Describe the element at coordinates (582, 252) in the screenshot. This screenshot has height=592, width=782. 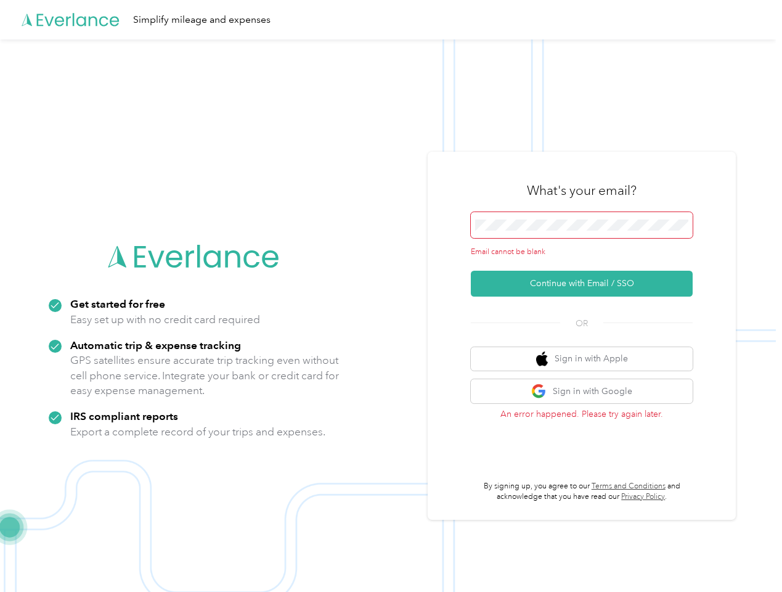
I see `div: Email cannot be blank` at that location.